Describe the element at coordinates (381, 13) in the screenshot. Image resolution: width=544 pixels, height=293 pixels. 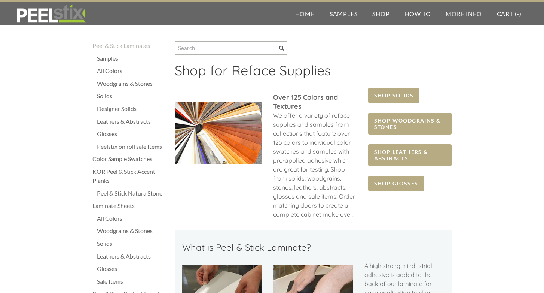
I see `a: Shop` at that location.